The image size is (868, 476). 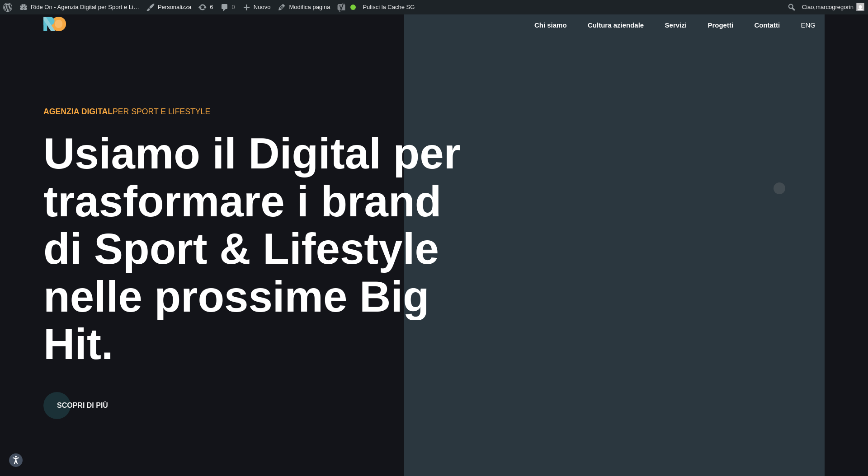 I want to click on div: per Sport e Lifestyle, so click(x=206, y=112).